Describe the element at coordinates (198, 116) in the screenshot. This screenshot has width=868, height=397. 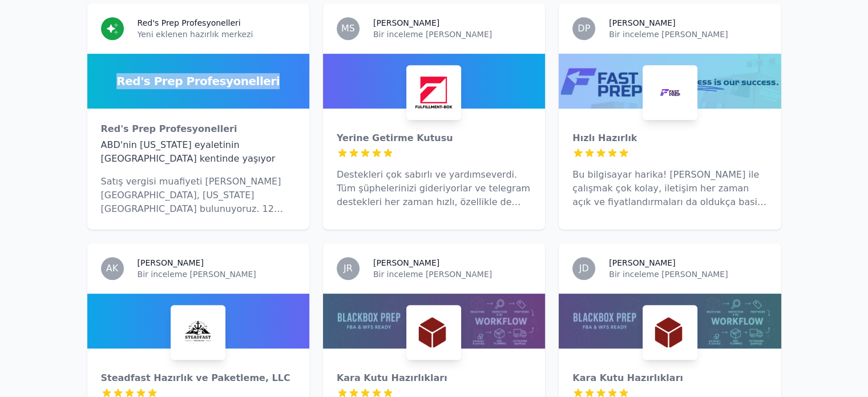
I see `a: Red's Prep ProfesyonelleriYeni eklenen hazırlık merkeziRed's Prep ProfesyonelleriRed's Prep Profe...` at that location.